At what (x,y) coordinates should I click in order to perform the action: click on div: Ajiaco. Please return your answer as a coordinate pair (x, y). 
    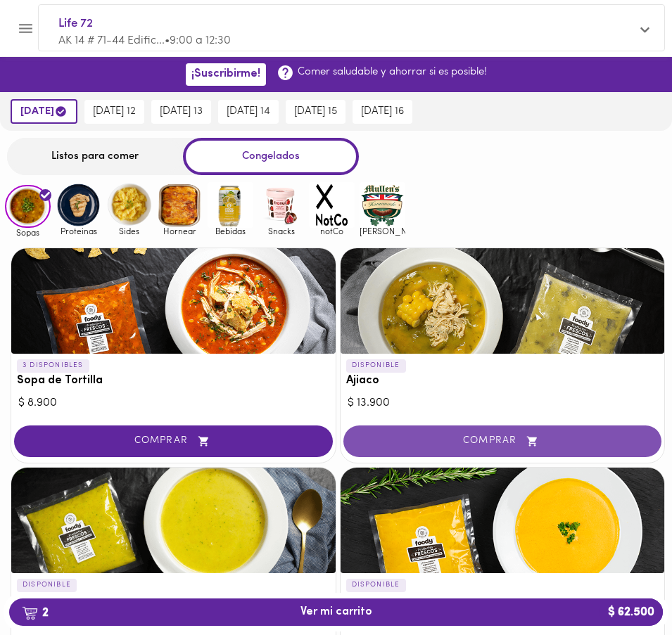
    Looking at the image, I should click on (503, 301).